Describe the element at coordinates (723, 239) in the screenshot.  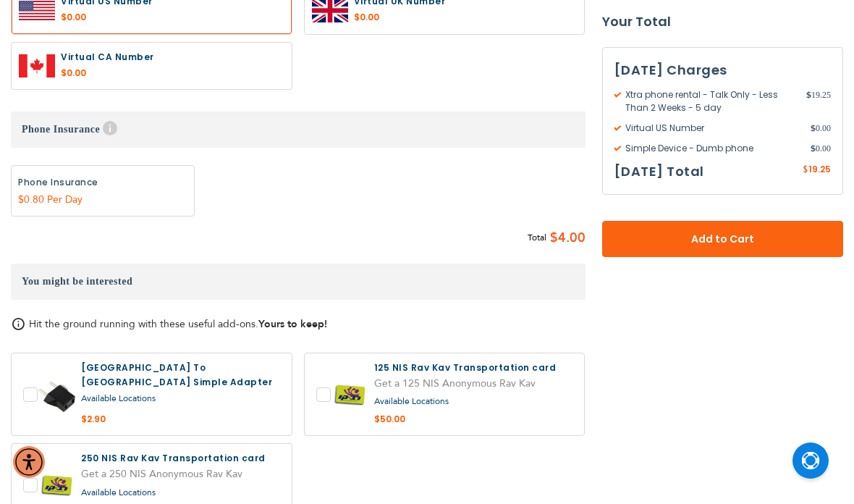
I see `button: Add to Cart` at that location.